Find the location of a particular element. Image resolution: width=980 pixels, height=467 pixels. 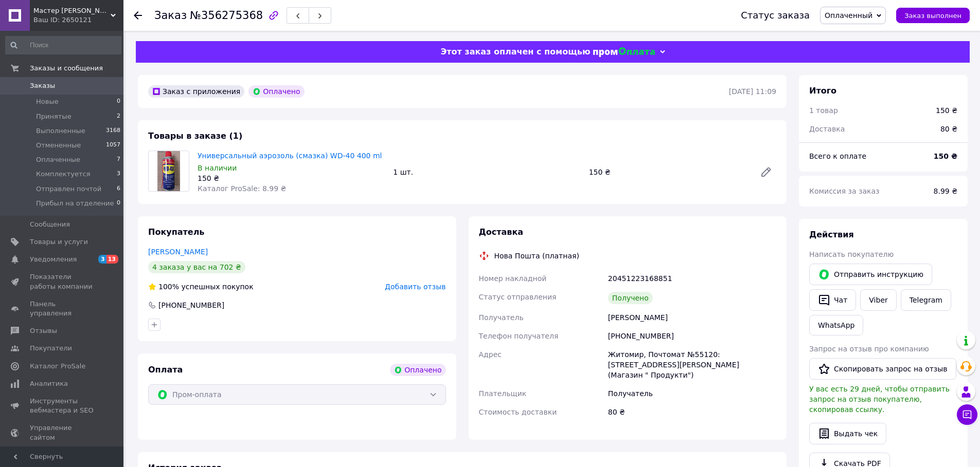

span: 8.99 ₴ is located at coordinates (946, 192).